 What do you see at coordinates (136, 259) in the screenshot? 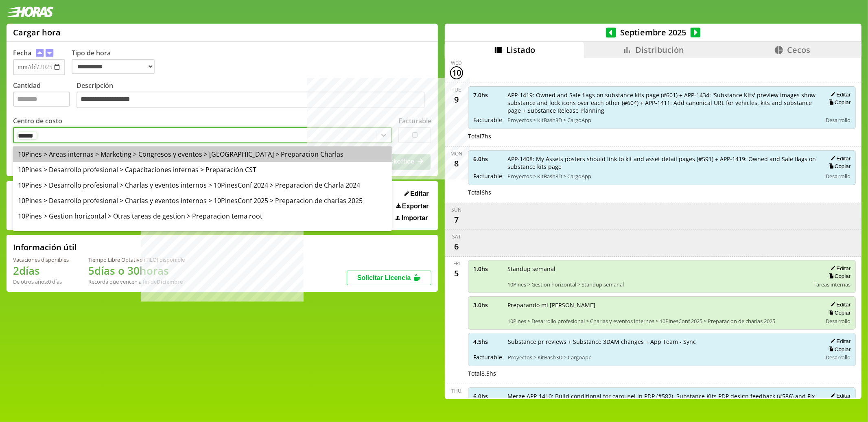
I see `div: Tiempo Libre Optativo (TiLO) disponible` at bounding box center [136, 259].